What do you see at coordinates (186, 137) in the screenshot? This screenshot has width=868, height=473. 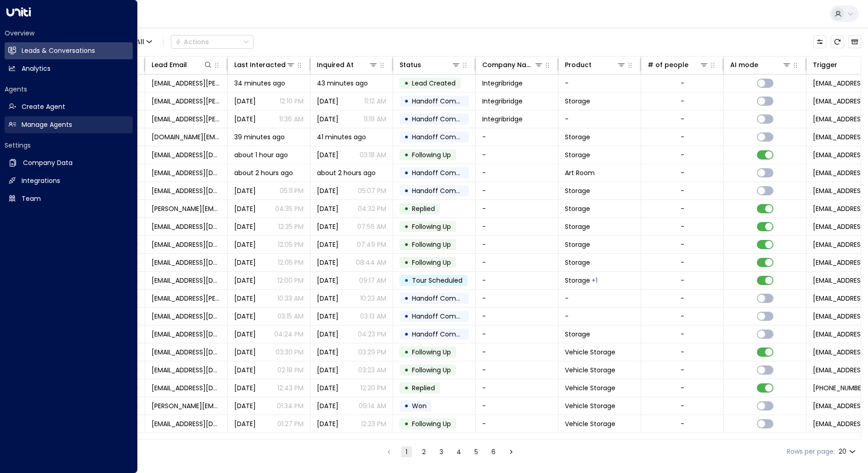 I see `span: mstanya.hughes@yahoo.com` at bounding box center [186, 137].